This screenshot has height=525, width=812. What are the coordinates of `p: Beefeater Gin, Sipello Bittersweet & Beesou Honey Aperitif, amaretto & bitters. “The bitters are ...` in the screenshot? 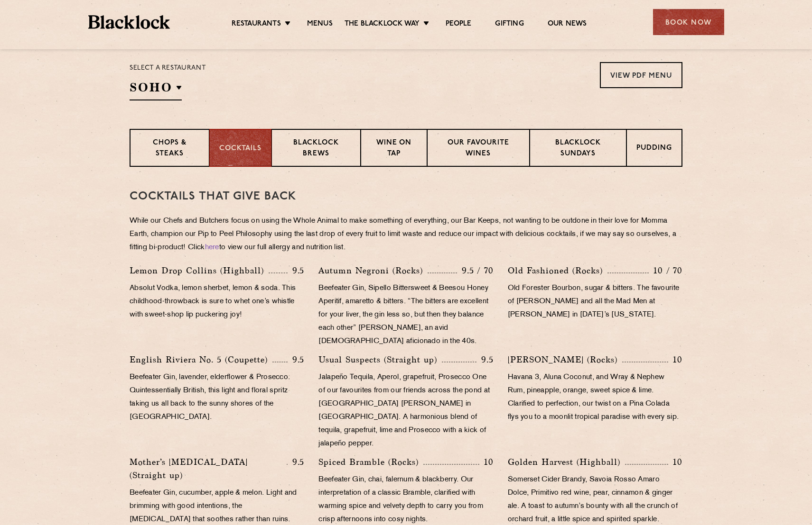 It's located at (406, 315).